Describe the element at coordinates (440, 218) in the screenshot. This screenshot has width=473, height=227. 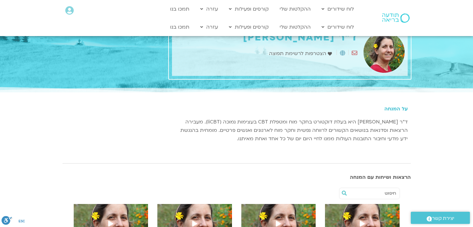
I see `a: יצירת קשר` at that location.